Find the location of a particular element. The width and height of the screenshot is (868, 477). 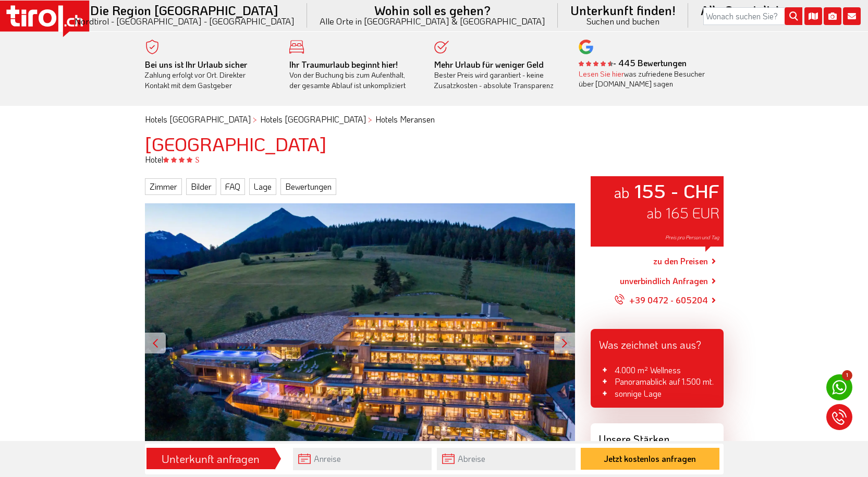

div: Unsere Stärken is located at coordinates (657, 437).